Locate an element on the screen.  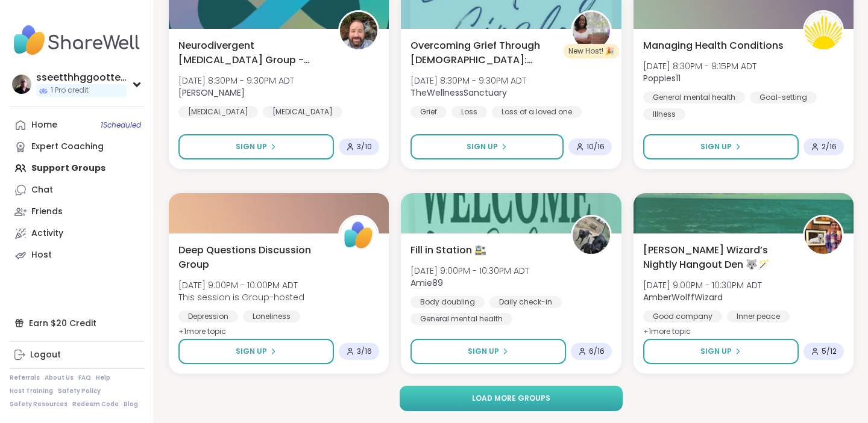
div: Inner peace is located at coordinates (758, 317).